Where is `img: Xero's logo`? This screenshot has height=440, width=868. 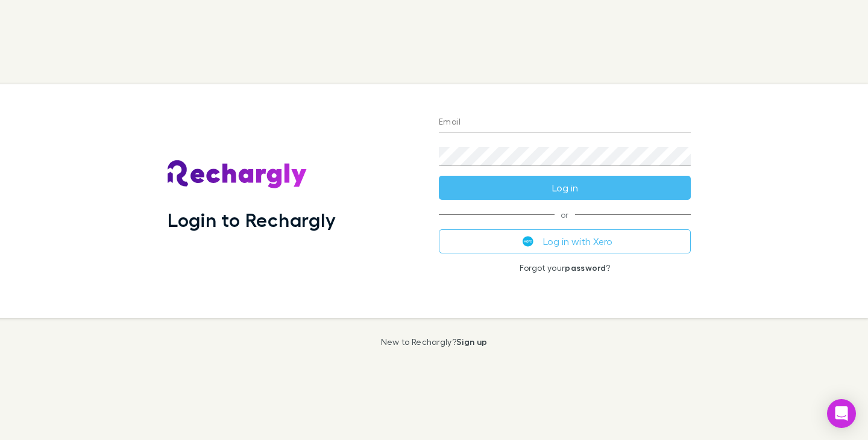 img: Xero's logo is located at coordinates (528, 242).